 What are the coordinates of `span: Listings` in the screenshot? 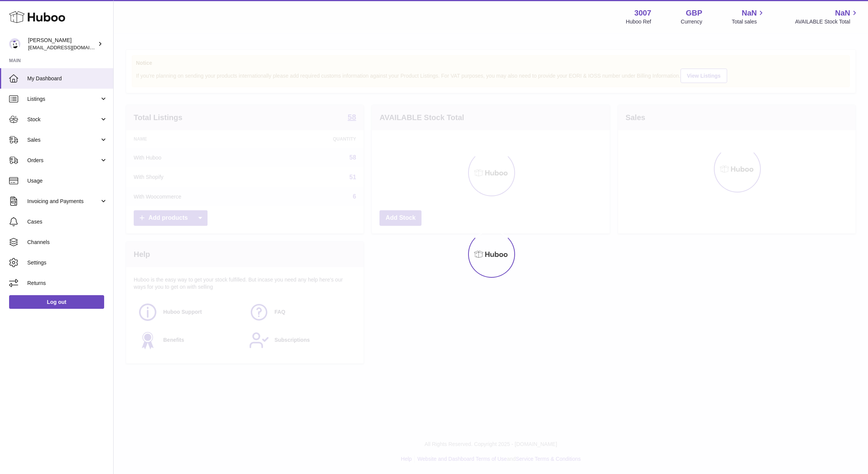 It's located at (63, 99).